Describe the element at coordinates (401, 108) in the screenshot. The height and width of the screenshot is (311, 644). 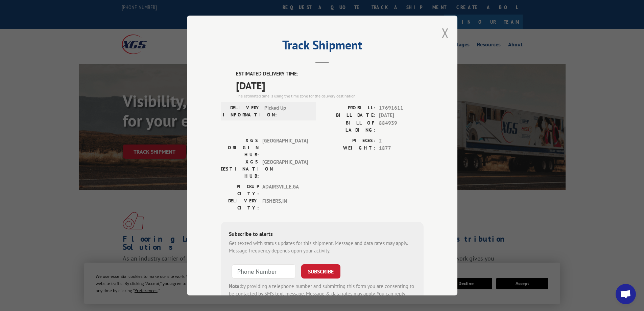
I see `span: 17691611` at that location.